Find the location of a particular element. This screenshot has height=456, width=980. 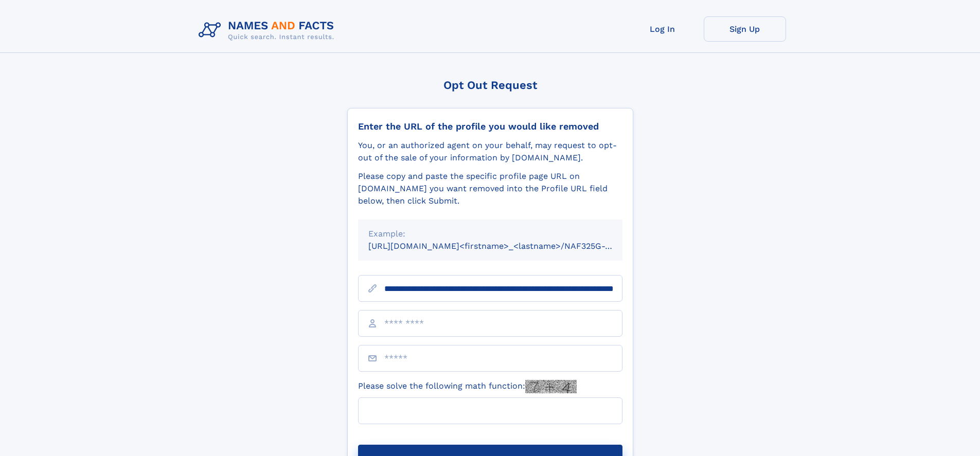

a: Sign Up is located at coordinates (745, 29).